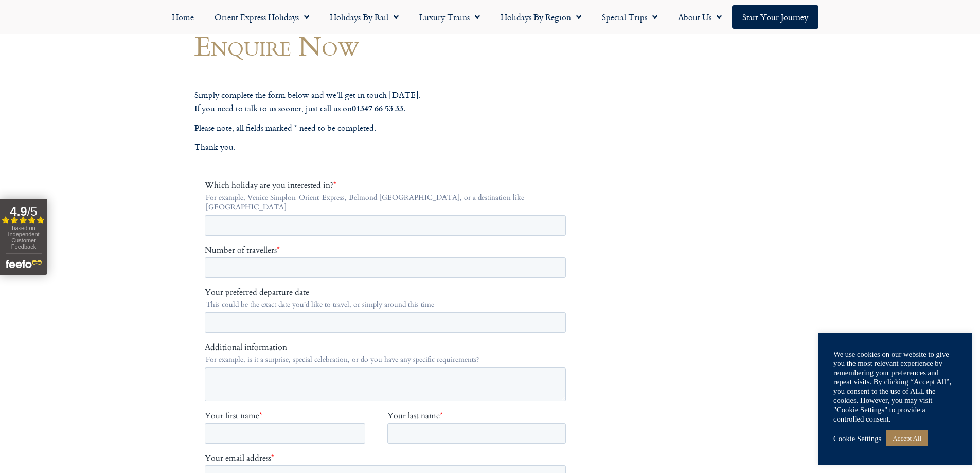 The height and width of the screenshot is (473, 980). Describe the element at coordinates (6, 377) in the screenshot. I see `input: By email` at that location.